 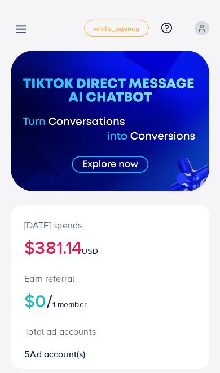 What do you see at coordinates (110, 332) in the screenshot?
I see `p: Total ad accounts` at bounding box center [110, 332].